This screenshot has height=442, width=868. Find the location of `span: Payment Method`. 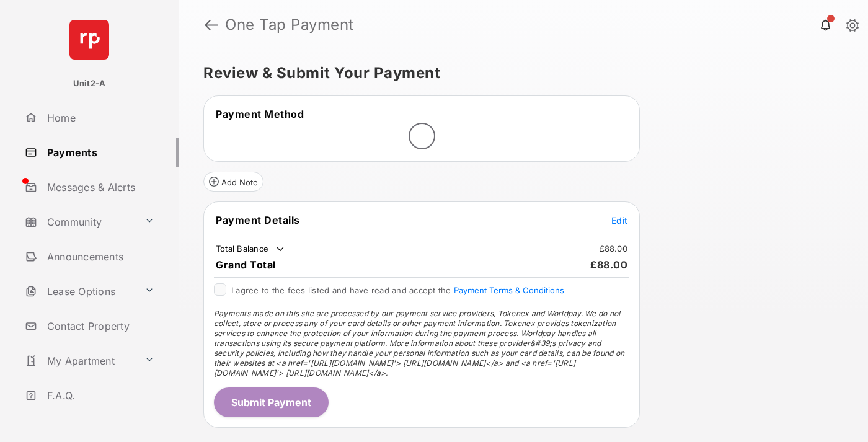

span: Payment Method is located at coordinates (260, 114).